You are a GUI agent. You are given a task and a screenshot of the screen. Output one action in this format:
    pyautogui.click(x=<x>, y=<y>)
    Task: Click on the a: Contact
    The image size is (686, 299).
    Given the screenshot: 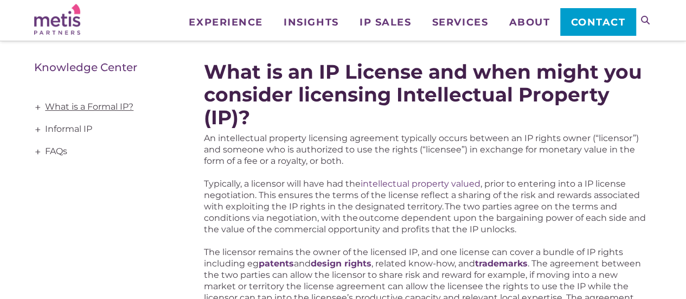 What is the action you would take?
    pyautogui.click(x=598, y=22)
    